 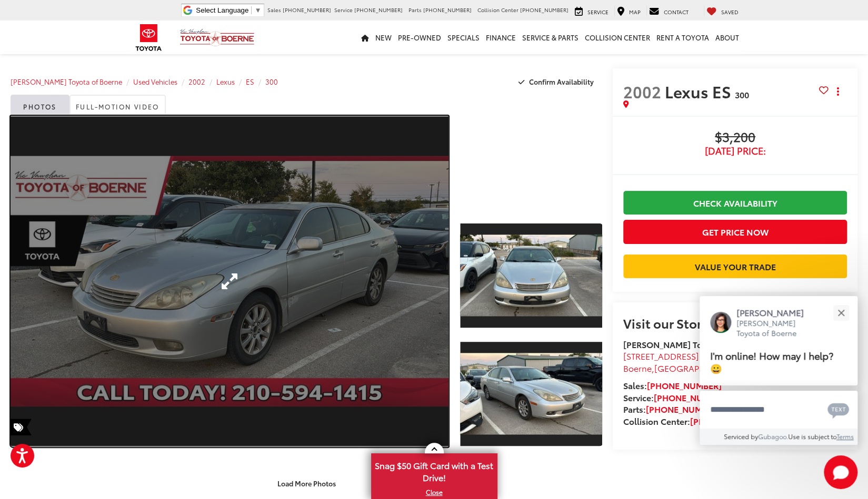 I want to click on button: Toggle Chat Window, so click(x=840, y=472).